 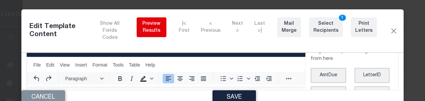 I want to click on p: Drag-and-drop mail merge fields from here., so click(x=352, y=56).